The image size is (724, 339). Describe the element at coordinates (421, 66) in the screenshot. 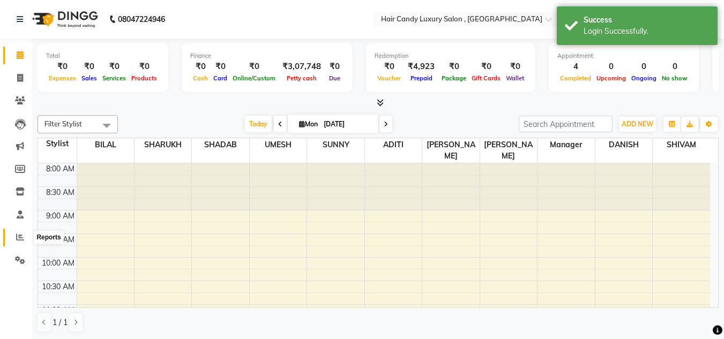

I see `div: ₹4,923` at that location.